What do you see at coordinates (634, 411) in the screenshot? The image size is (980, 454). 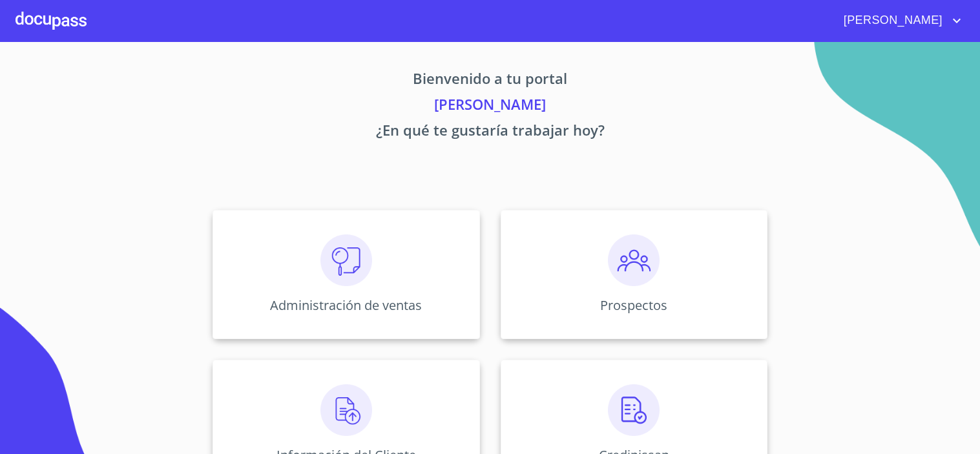 I see `img: verificacion.png` at bounding box center [634, 411].